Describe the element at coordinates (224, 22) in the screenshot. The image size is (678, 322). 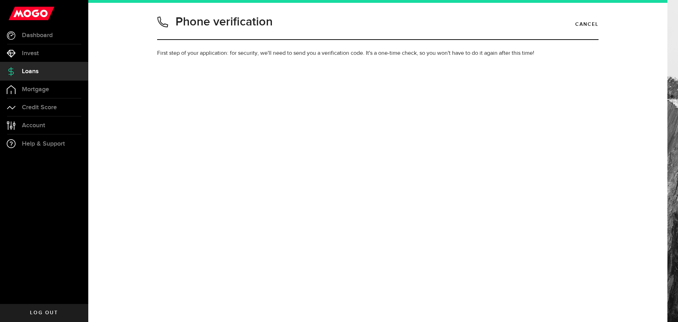
I see `h1: Phone verification` at that location.